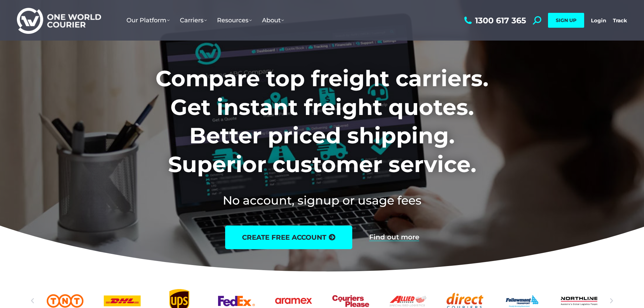 The width and height of the screenshot is (644, 308). Describe the element at coordinates (566, 20) in the screenshot. I see `span: SIGN UP` at that location.